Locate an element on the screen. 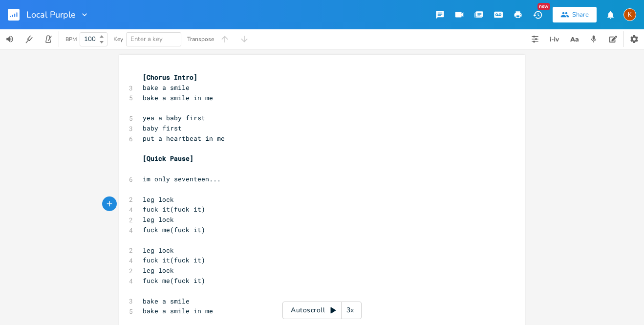 This screenshot has width=644, height=325. span: [Chorus Intro] is located at coordinates (170, 77).